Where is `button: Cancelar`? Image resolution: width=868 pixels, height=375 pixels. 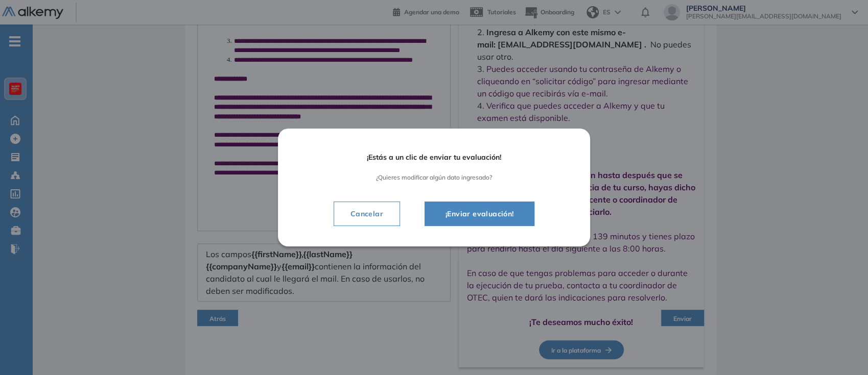 button: Cancelar is located at coordinates (366, 213).